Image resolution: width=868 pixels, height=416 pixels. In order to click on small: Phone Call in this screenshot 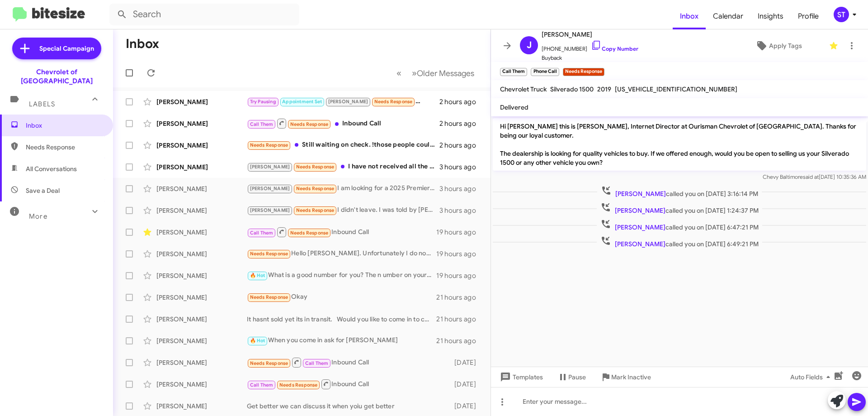, I will do `click(545, 72)`.